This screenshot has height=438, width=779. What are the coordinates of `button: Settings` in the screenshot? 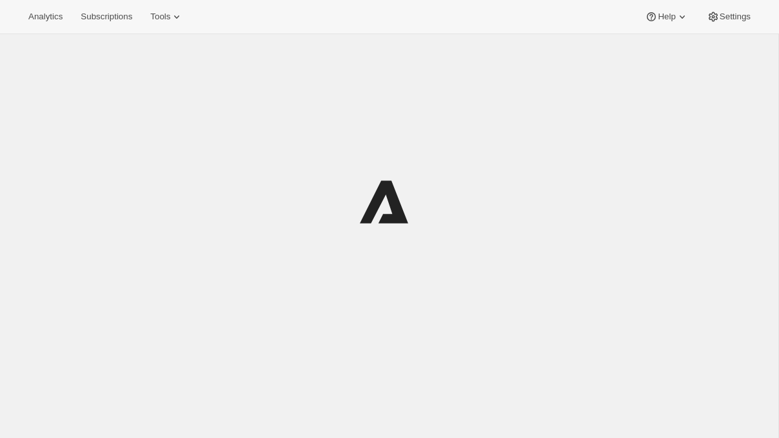 It's located at (729, 17).